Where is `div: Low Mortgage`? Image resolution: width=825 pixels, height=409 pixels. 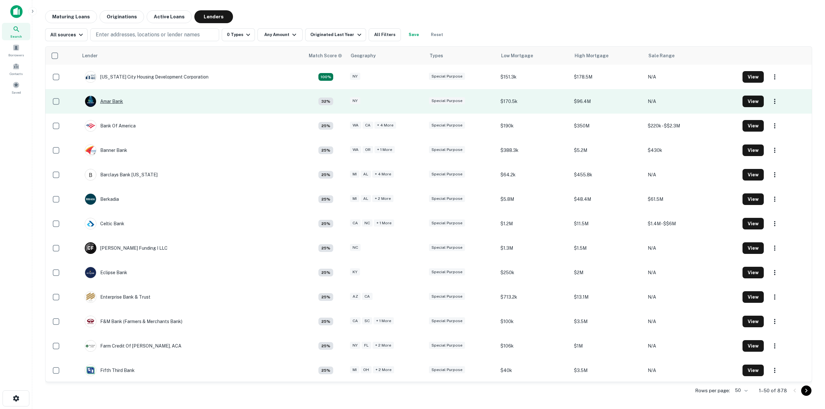
div: Low Mortgage is located at coordinates (517, 56).